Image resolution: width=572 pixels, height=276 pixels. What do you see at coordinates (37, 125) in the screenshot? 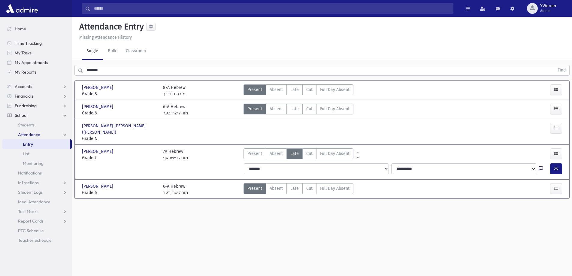
I see `a: Students` at bounding box center [37, 125].